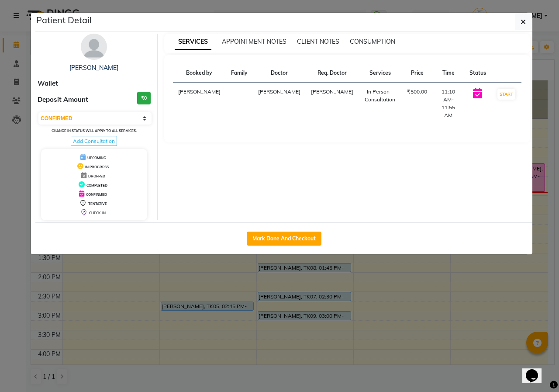 Image resolution: width=559 pixels, height=392 pixels. I want to click on button: Mark Done And Checkout, so click(284, 239).